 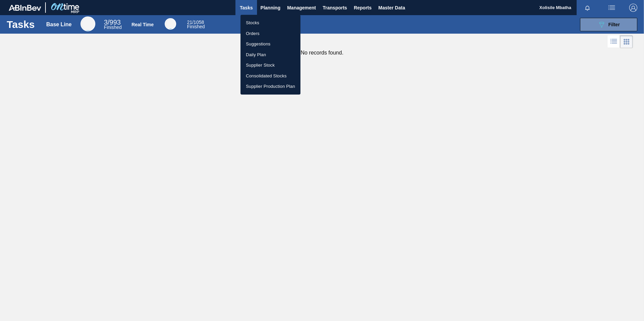 I want to click on a: Orders, so click(x=271, y=34).